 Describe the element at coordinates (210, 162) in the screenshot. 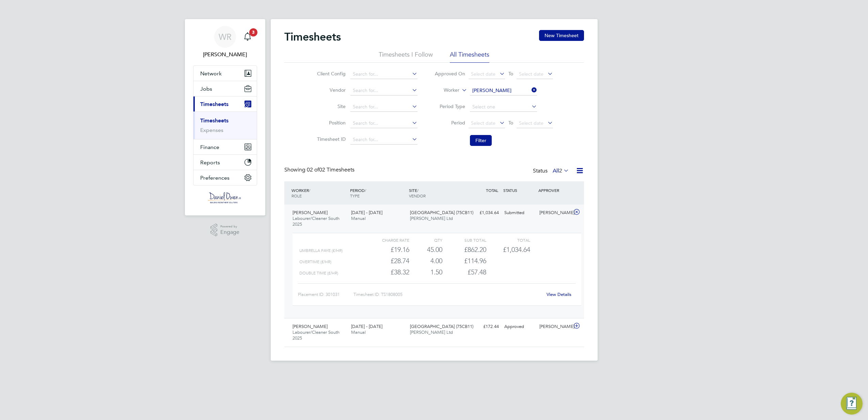

I see `span: Reports` at that location.